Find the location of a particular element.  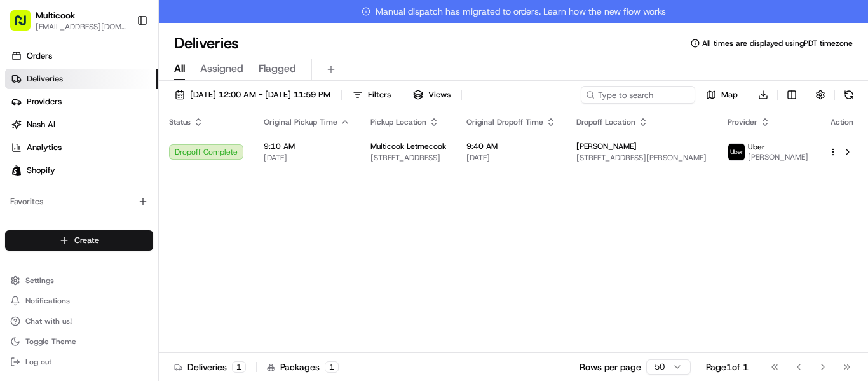

h1: Deliveries is located at coordinates (207, 43).